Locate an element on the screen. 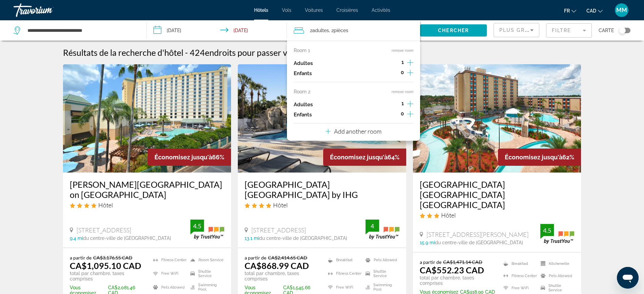  span: Croisières is located at coordinates (347, 10).